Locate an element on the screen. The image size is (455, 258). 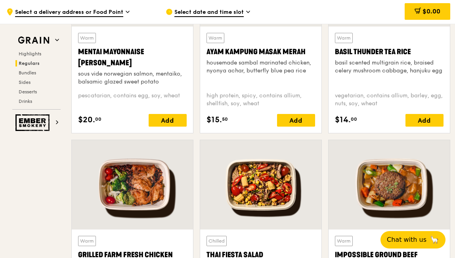
span: $14. is located at coordinates (343, 120).